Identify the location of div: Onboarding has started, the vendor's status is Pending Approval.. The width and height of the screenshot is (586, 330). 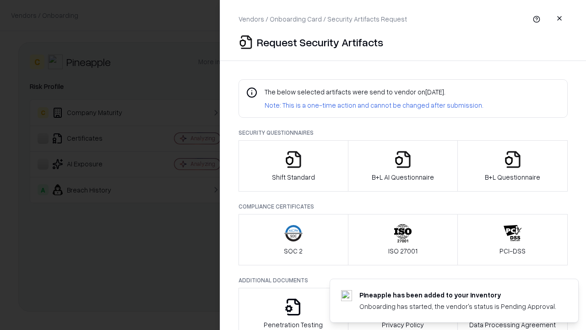
(458, 306).